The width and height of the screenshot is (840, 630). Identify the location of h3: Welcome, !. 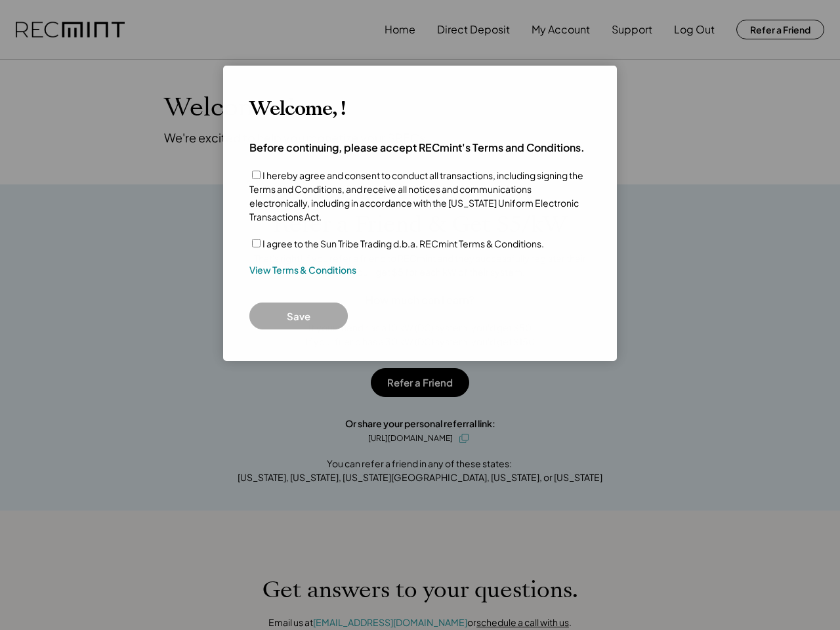
(298, 108).